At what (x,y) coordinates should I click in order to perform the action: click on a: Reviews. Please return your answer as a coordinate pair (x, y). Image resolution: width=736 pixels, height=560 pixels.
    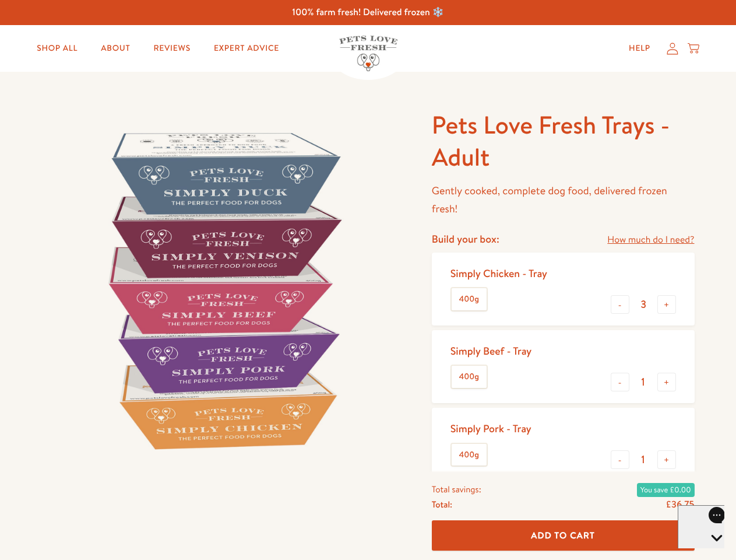
    Looking at the image, I should click on (171, 49).